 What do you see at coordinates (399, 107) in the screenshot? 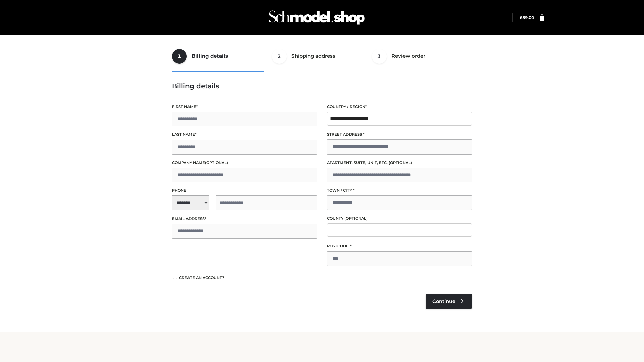
I see `label: Country / Region` at bounding box center [399, 107].